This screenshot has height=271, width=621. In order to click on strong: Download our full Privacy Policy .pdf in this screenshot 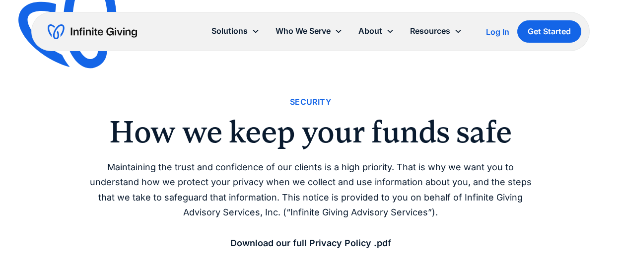, I will do `click(311, 243)`.